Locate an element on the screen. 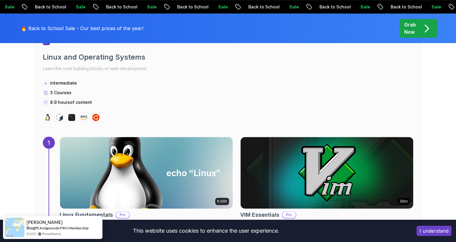 Image resolution: width=456 pixels, height=242 pixels. p: 🔥 Back to School Sale - Our best prices of the year! is located at coordinates (82, 28).